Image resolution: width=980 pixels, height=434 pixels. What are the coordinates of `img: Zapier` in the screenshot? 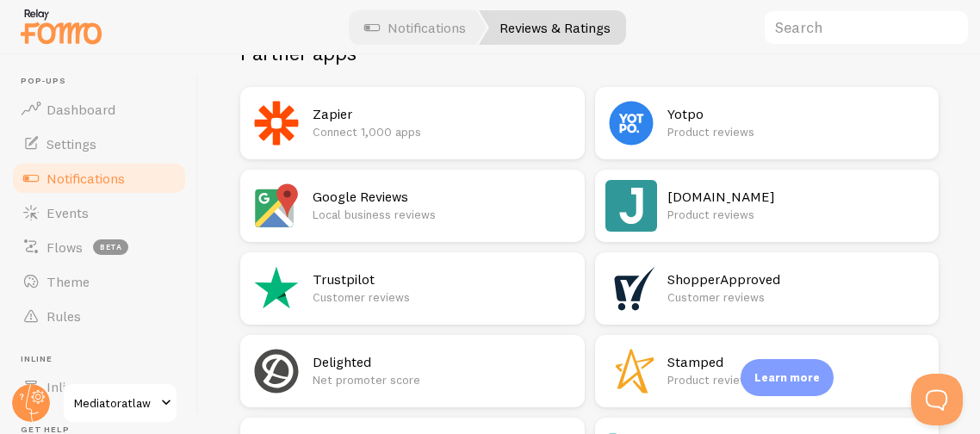 It's located at (276, 123).